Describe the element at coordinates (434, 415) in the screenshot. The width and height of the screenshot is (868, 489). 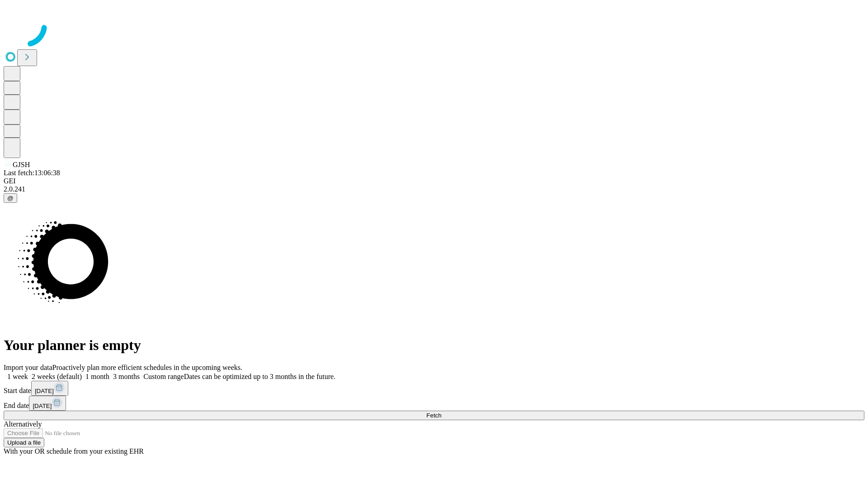
I see `button: Fetch` at that location.